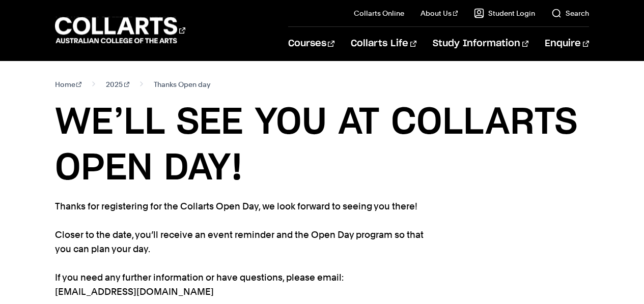 Image resolution: width=644 pixels, height=304 pixels. What do you see at coordinates (322, 145) in the screenshot?
I see `h1: WE’LL SEE YOU AT COLLARTS OPEN DAY!` at bounding box center [322, 145].